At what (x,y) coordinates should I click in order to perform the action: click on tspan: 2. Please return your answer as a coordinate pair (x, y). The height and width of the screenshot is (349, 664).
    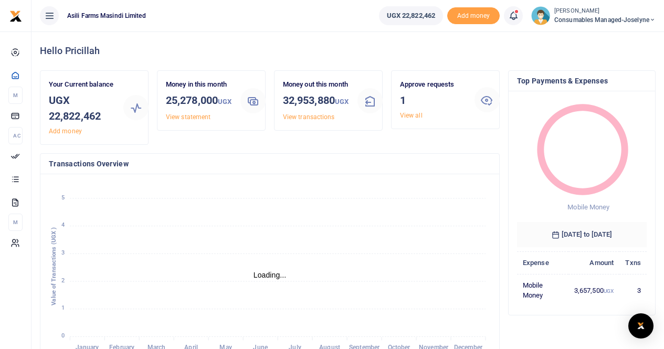
    Looking at the image, I should click on (63, 280).